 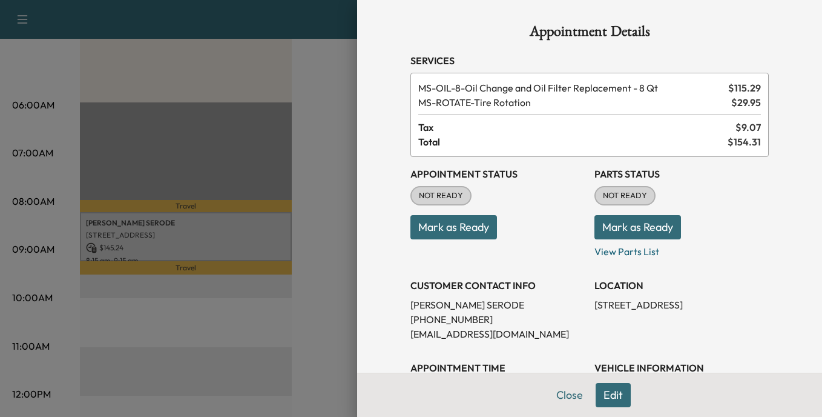 I want to click on span: Tire Rotation, so click(x=572, y=102).